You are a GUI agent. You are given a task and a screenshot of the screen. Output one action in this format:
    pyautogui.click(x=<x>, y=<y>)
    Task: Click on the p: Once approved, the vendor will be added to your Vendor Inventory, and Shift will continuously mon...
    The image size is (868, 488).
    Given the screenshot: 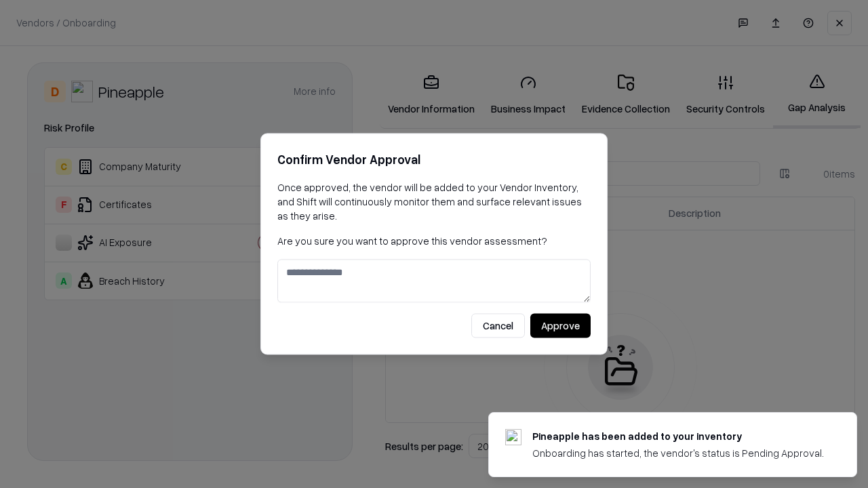 What is the action you would take?
    pyautogui.click(x=434, y=201)
    